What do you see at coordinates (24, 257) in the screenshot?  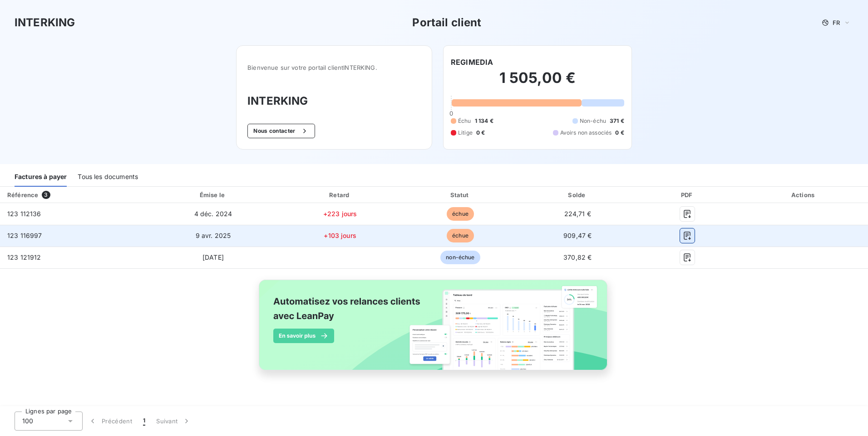 I see `span: 123 121912` at bounding box center [24, 257].